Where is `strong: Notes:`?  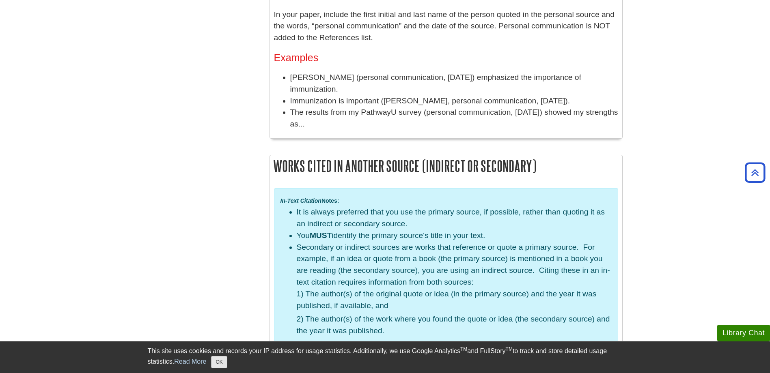 strong: Notes: is located at coordinates (310, 201).